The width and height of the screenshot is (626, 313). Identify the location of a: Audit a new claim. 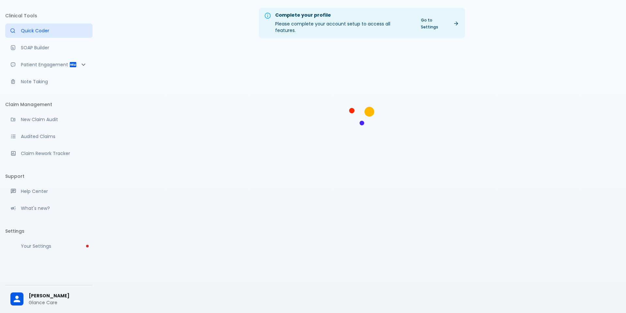
(49, 119).